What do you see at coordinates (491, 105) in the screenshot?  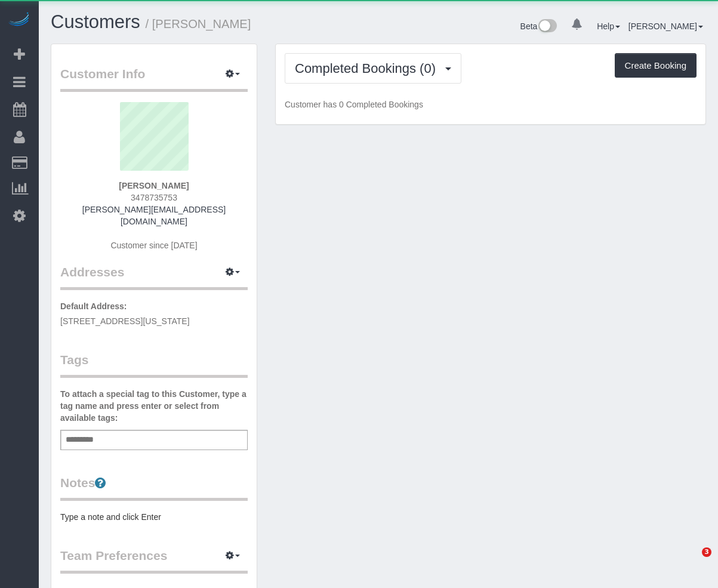 I see `p: Customer has 0 Completed Bookings` at bounding box center [491, 105].